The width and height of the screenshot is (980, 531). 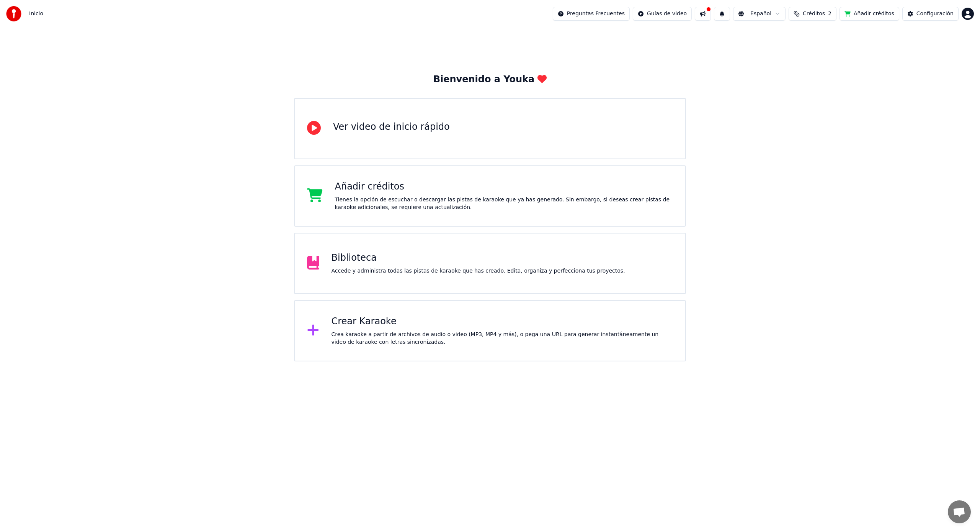 What do you see at coordinates (504, 203) in the screenshot?
I see `div: Tienes la opción de escuchar o descargar las pistas de karaoke que ya has generado. Sin embargo, ...` at bounding box center [504, 203].